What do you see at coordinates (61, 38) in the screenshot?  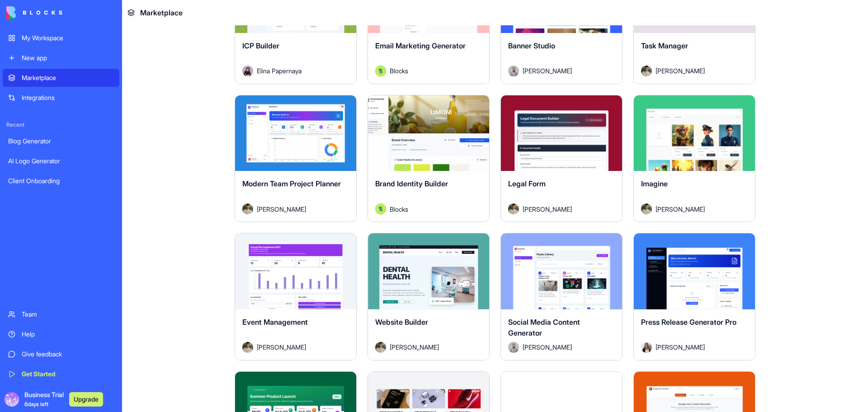 I see `a: My Workspace` at bounding box center [61, 38].